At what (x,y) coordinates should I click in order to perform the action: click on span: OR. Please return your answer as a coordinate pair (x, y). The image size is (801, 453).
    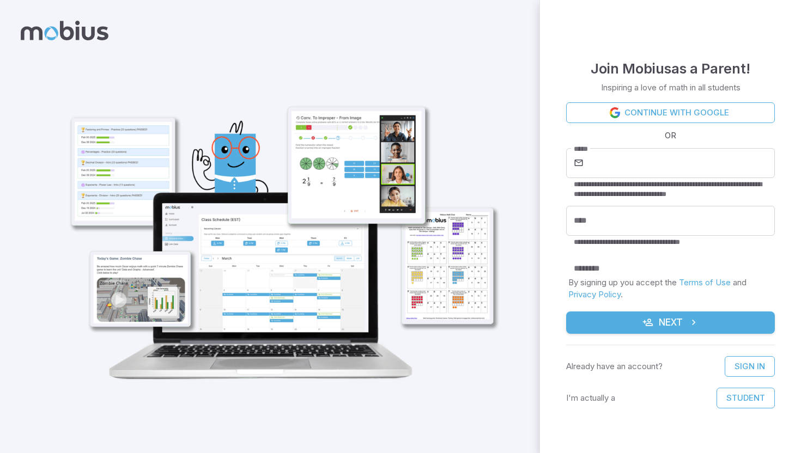
    Looking at the image, I should click on (670, 136).